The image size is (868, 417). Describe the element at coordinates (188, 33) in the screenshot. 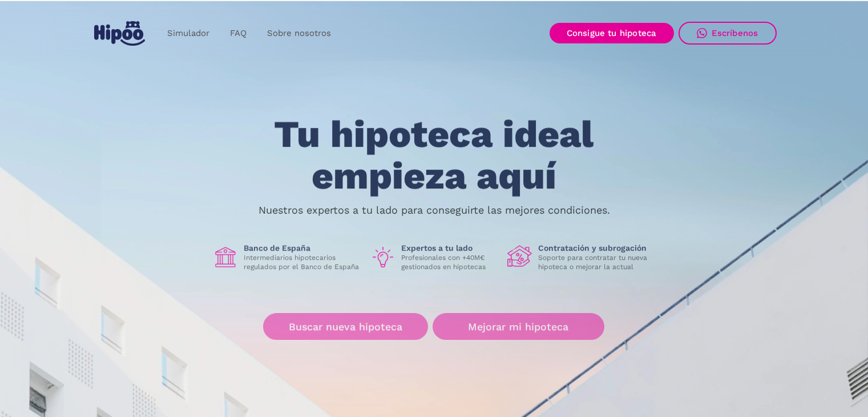

I see `a: Simulador` at that location.